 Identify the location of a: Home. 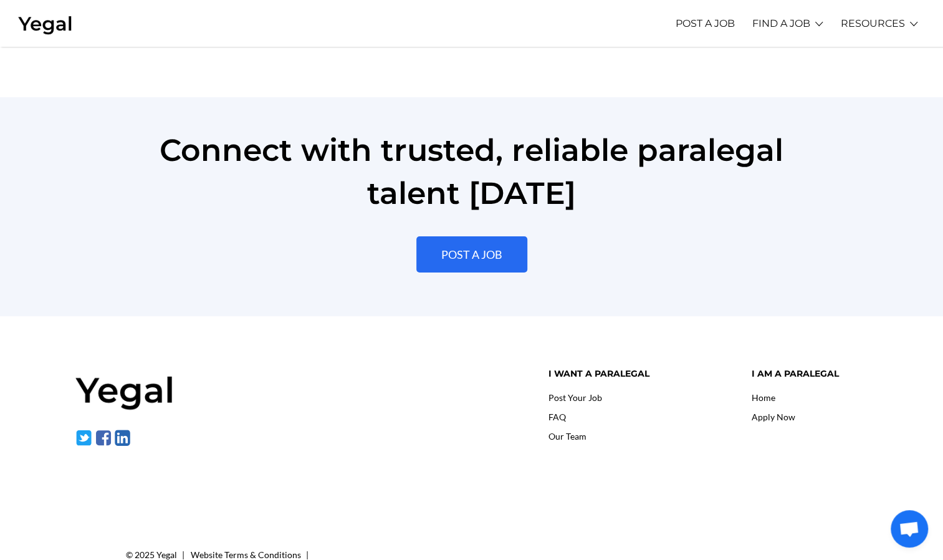
(763, 397).